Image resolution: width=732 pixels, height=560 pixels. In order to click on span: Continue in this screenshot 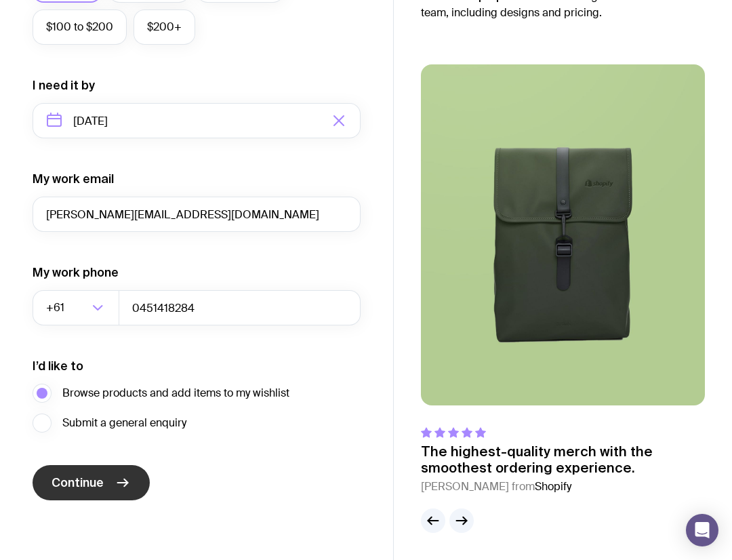, I will do `click(78, 482)`.